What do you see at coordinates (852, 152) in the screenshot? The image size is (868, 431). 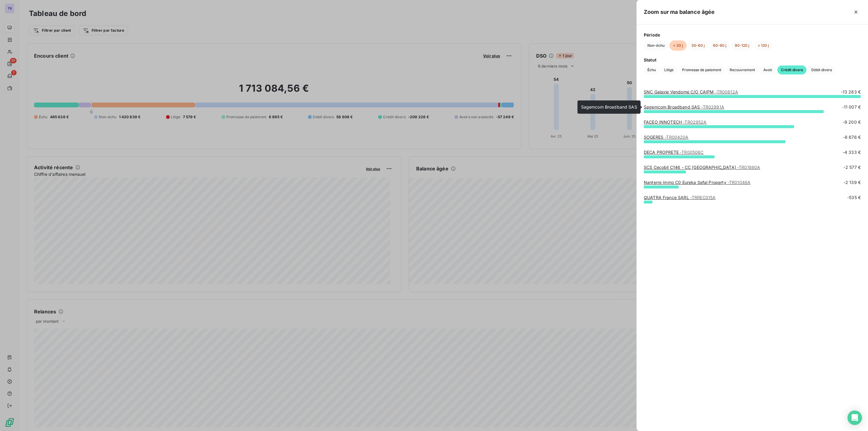 I see `span: -4 333 €` at bounding box center [852, 152].